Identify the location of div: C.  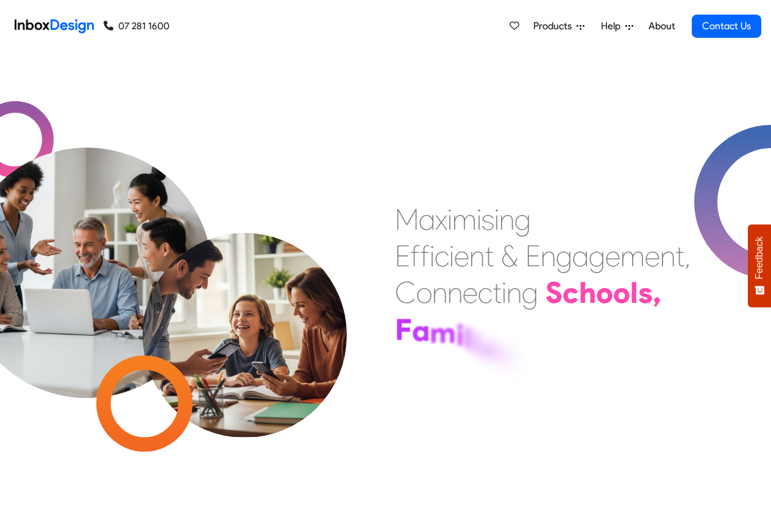
(405, 292).